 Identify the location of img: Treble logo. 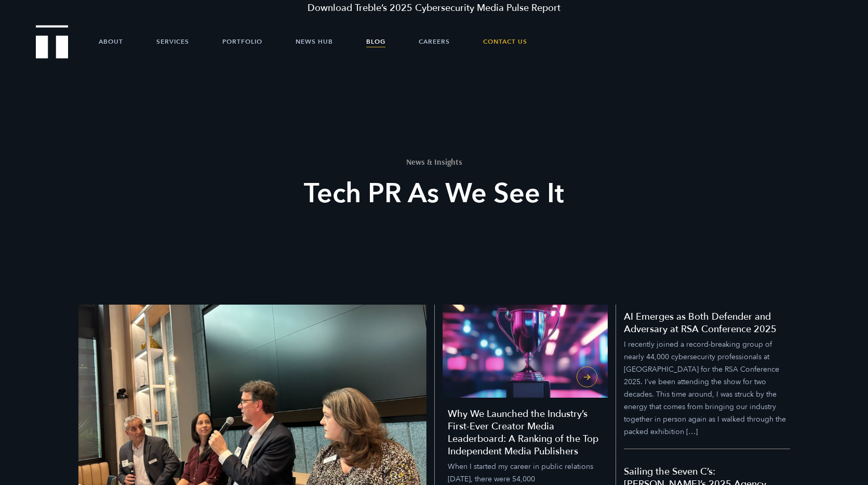
(52, 42).